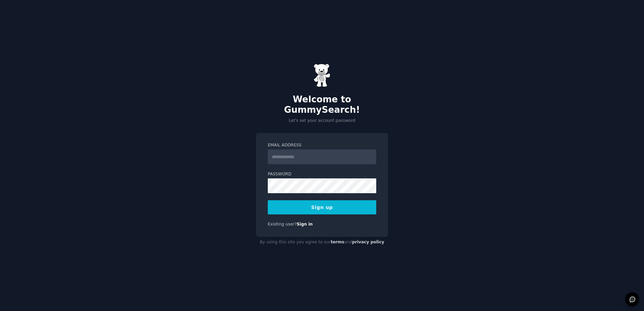 The height and width of the screenshot is (311, 644). What do you see at coordinates (322, 208) in the screenshot?
I see `button: Sign up` at bounding box center [322, 208].